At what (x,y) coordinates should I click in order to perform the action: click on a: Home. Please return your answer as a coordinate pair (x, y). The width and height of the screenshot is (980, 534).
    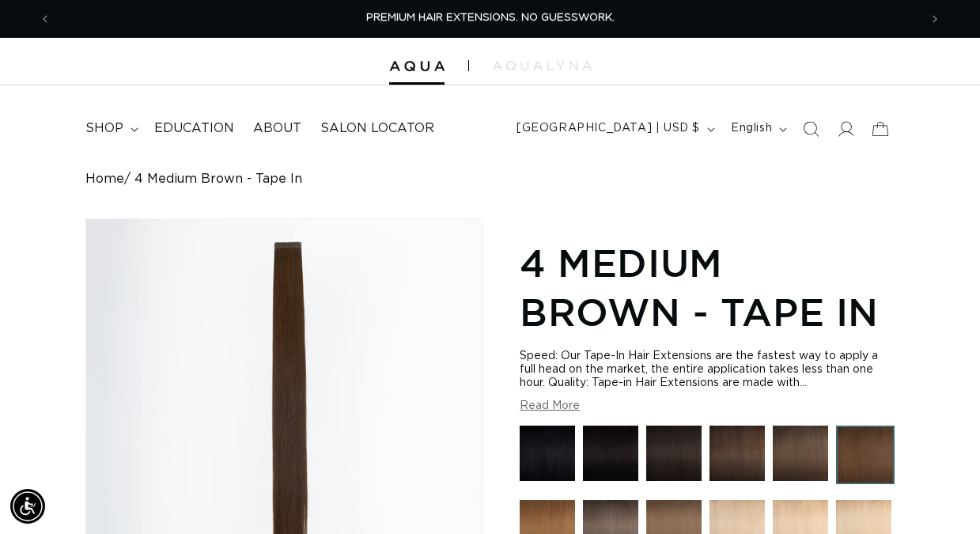
    Looking at the image, I should click on (105, 179).